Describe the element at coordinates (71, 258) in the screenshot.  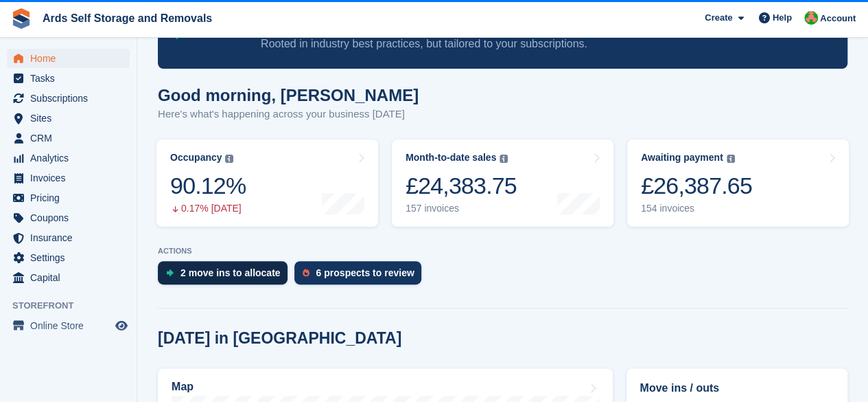
I see `span: Settings` at that location.